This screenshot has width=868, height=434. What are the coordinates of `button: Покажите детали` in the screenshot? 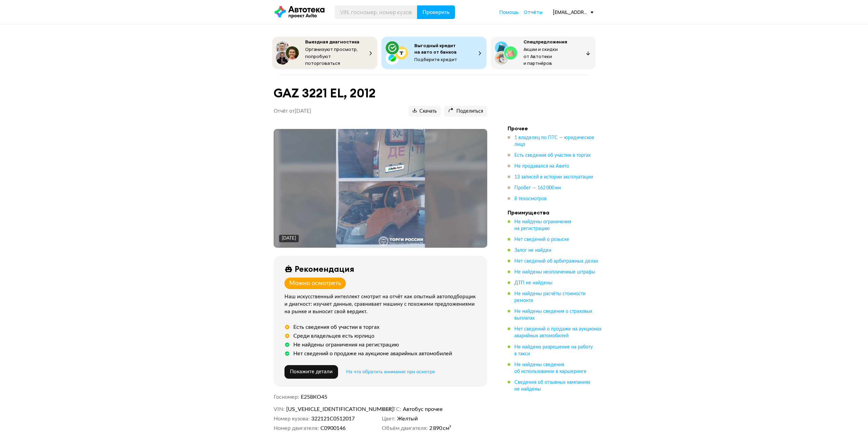 It's located at (311, 371).